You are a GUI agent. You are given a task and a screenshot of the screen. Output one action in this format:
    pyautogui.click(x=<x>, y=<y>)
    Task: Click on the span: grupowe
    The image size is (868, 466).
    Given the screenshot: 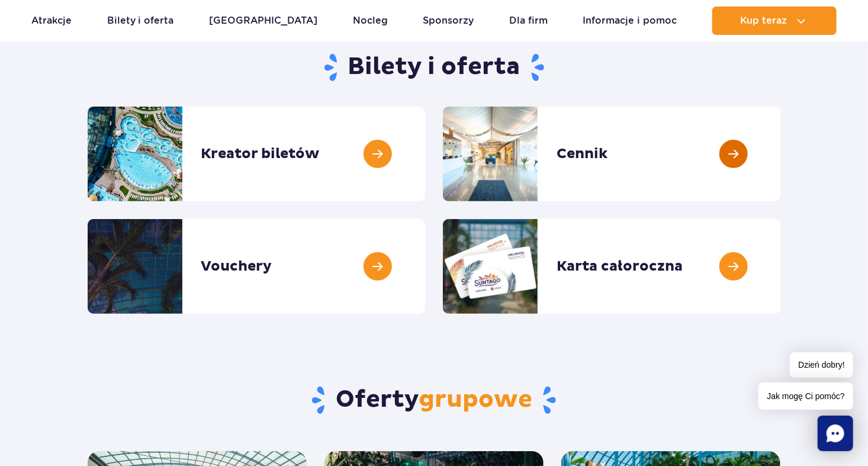 What is the action you would take?
    pyautogui.click(x=476, y=400)
    